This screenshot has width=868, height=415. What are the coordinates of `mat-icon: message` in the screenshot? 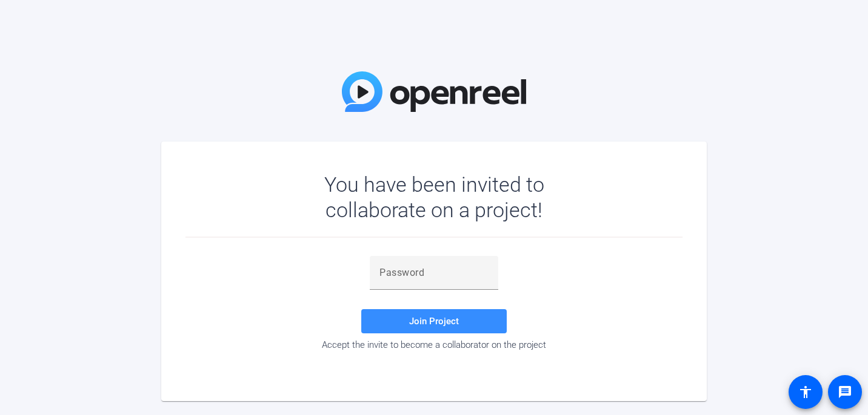 It's located at (845, 392).